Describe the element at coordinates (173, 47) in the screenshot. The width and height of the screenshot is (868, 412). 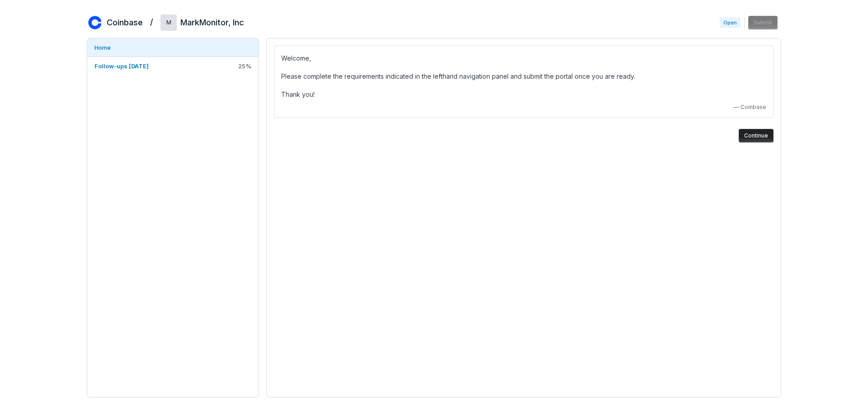
I see `a: Home` at that location.